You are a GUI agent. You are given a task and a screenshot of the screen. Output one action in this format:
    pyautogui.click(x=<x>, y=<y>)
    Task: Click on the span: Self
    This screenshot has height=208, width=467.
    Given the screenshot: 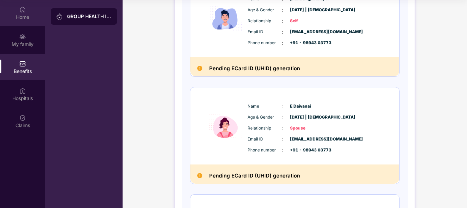 What is the action you would take?
    pyautogui.click(x=307, y=21)
    